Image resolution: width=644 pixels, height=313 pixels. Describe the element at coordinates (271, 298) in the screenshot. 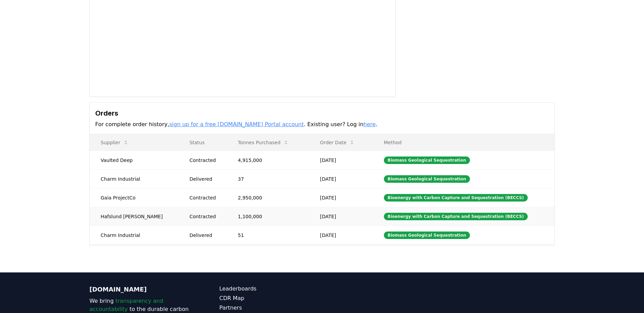

I see `a: CDR Map` at that location.